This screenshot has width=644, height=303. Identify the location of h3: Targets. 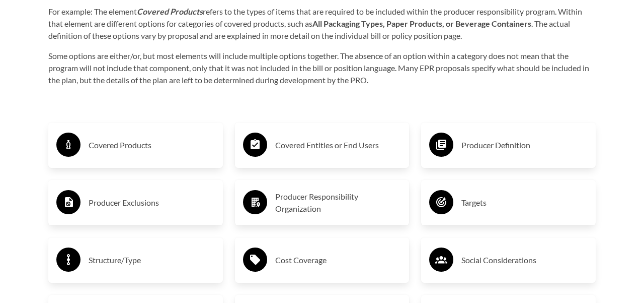
(525, 203).